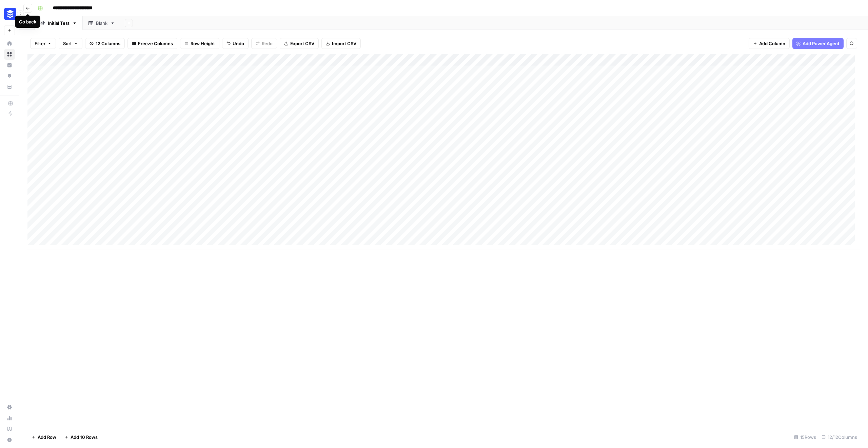 The width and height of the screenshot is (868, 448). I want to click on span: Add Power Agent, so click(821, 43).